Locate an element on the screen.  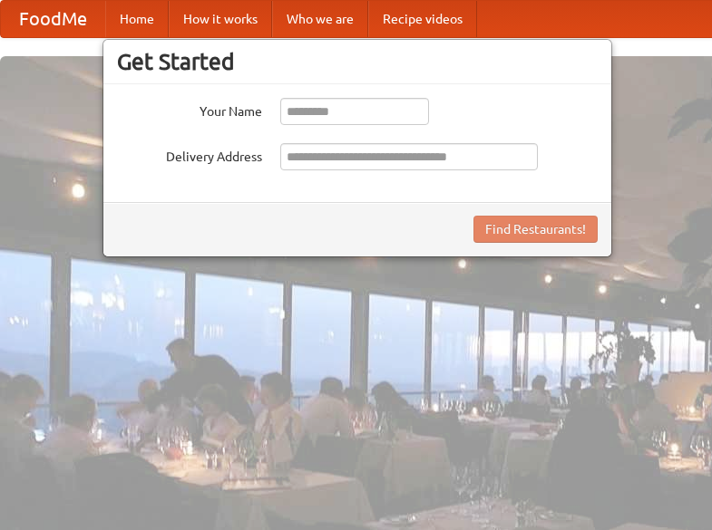
label: Delivery Address is located at coordinates (189, 154).